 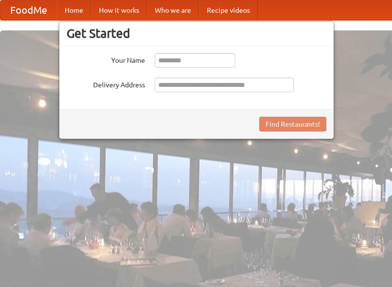 What do you see at coordinates (28, 10) in the screenshot?
I see `a: FoodMe` at bounding box center [28, 10].